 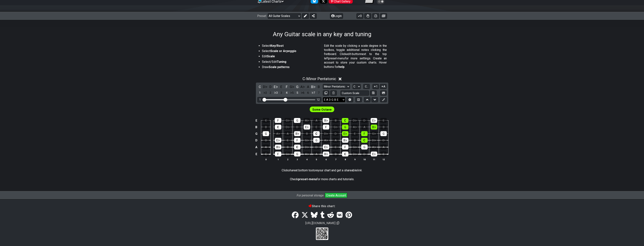 What do you see at coordinates (305, 16) in the screenshot?
I see `button: Edit Preset` at bounding box center [305, 16].